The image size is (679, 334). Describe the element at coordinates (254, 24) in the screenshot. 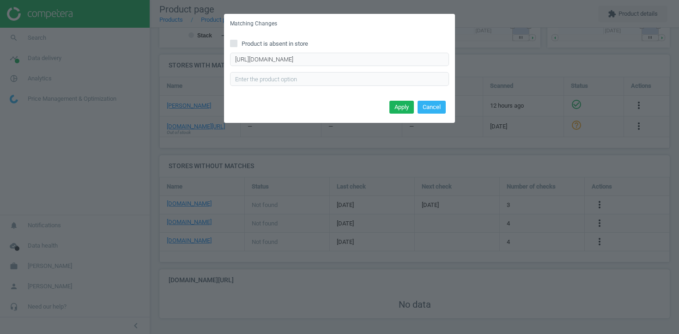

I see `h5: Matching Changes` at that location.